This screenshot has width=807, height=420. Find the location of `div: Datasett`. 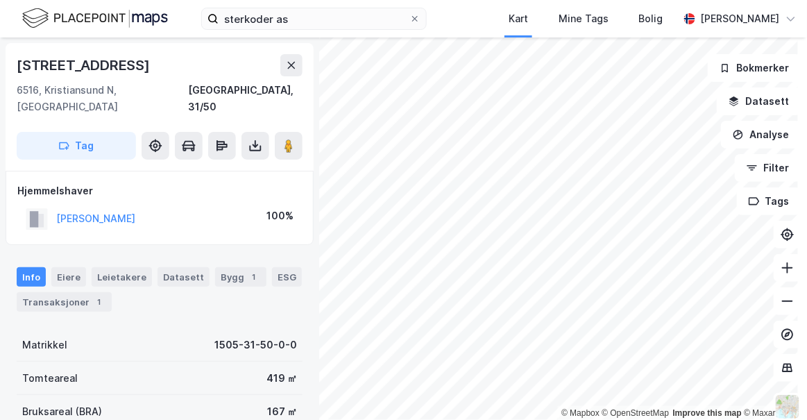

div: Datasett is located at coordinates (183, 277).